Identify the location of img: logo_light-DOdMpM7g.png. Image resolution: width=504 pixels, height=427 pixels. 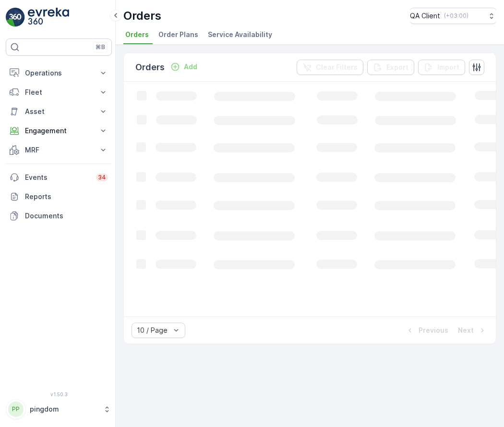
(48, 17).